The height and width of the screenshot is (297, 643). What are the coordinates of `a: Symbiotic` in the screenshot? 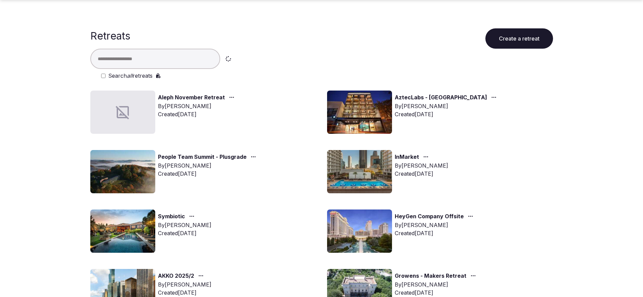 It's located at (171, 217).